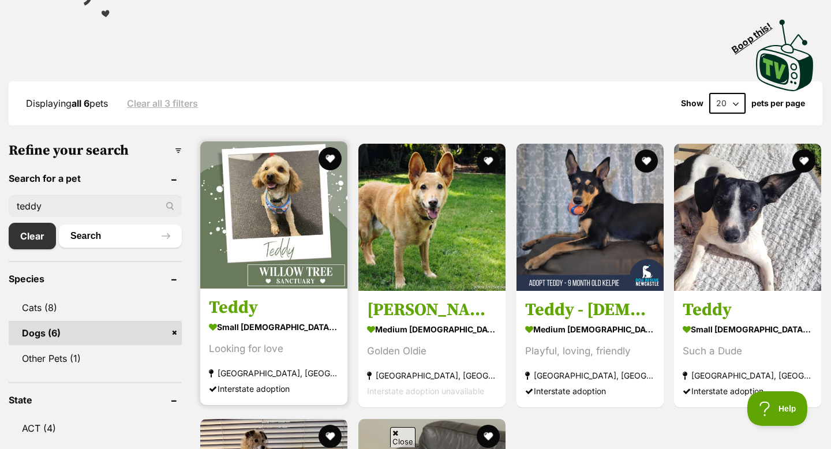 The width and height of the screenshot is (831, 449). What do you see at coordinates (692, 103) in the screenshot?
I see `span: Show` at bounding box center [692, 103].